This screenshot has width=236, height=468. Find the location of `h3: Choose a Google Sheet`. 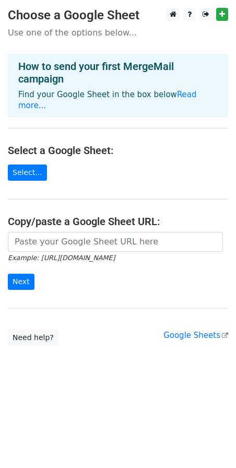

h3: Choose a Google Sheet is located at coordinates (118, 15).